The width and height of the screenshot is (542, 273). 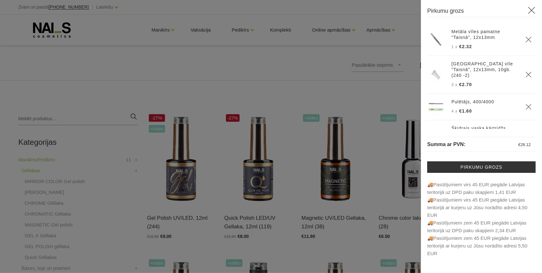 What do you see at coordinates (481, 167) in the screenshot?
I see `a: Pirkumu grozs` at bounding box center [481, 167].